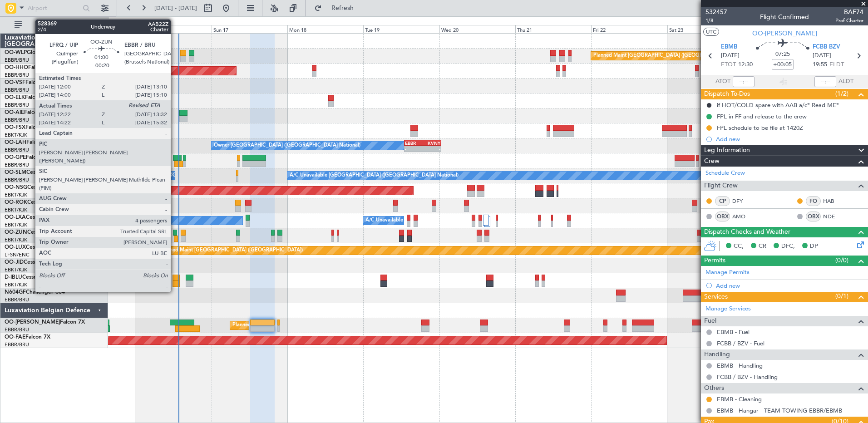 The image size is (868, 423). Describe the element at coordinates (733, 332) in the screenshot. I see `a: EBMB - Fuel` at that location.